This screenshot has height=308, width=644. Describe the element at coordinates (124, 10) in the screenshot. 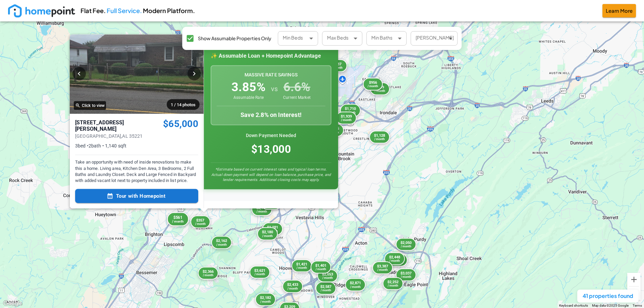

I see `span: Full Service.` at that location.